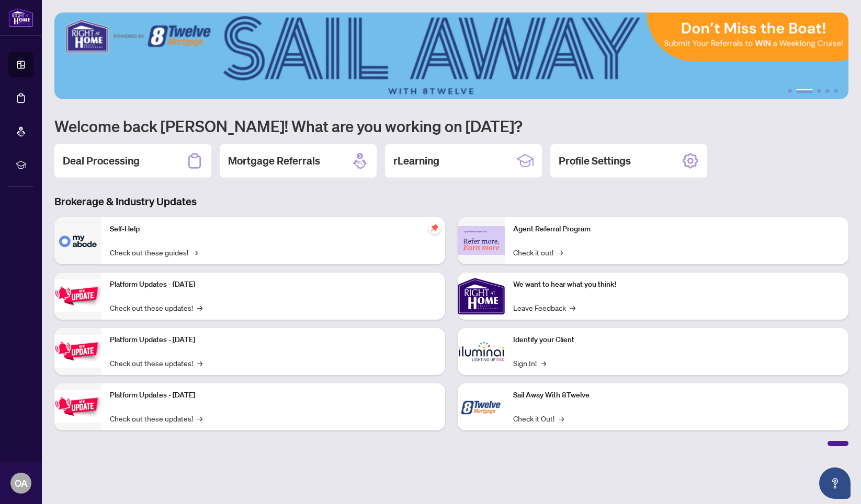 This screenshot has width=861, height=504. What do you see at coordinates (827, 91) in the screenshot?
I see `button: 4` at bounding box center [827, 91].